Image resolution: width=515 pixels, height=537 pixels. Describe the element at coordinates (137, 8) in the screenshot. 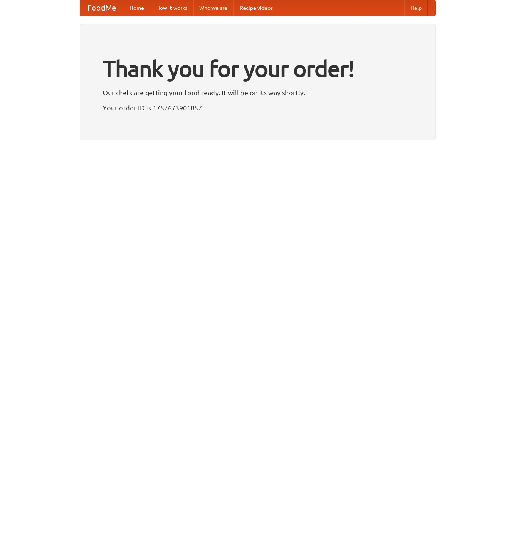

I see `a: Home` at that location.